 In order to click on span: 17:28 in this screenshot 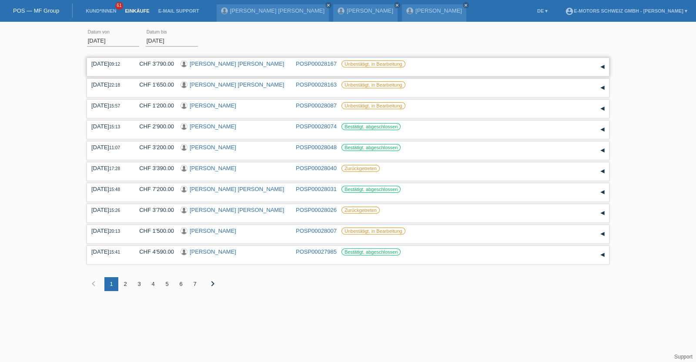, I will do `click(114, 168)`.